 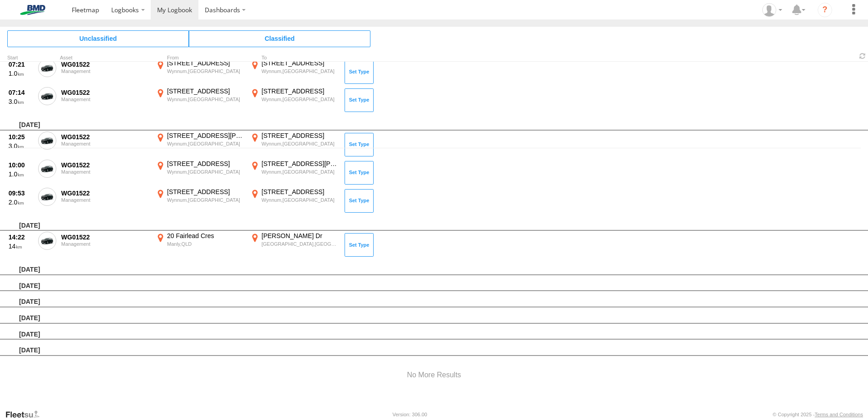 I want to click on span: Click to view Unclassified Trips, so click(x=98, y=38).